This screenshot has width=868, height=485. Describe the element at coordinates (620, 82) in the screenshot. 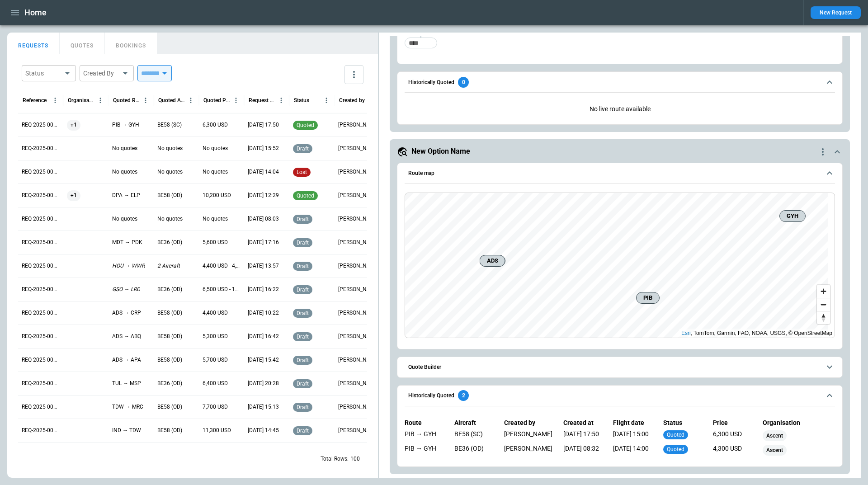

I see `button: Historically Quoted0` at that location.